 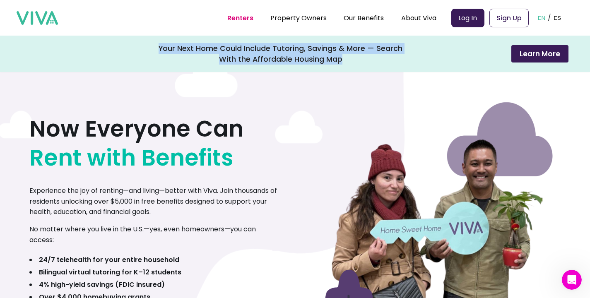 What do you see at coordinates (557, 18) in the screenshot?
I see `button: ES` at bounding box center [557, 18].